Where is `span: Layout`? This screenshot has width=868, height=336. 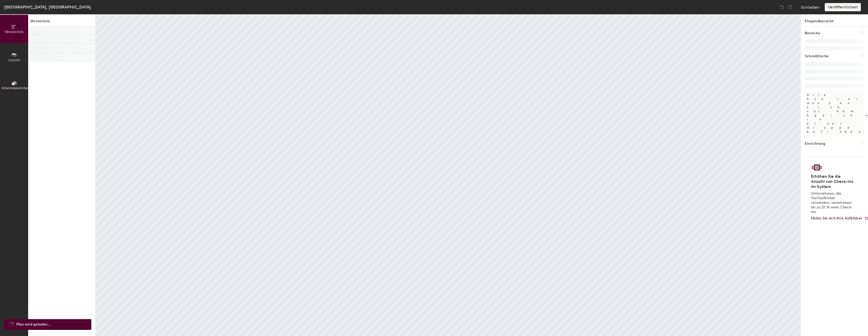 span: Layout is located at coordinates (14, 60).